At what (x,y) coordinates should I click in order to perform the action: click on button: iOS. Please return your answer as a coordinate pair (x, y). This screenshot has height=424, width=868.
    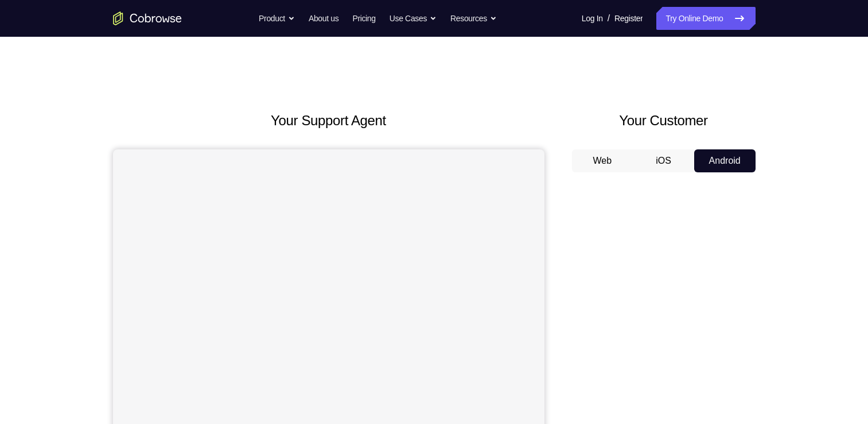
    Looking at the image, I should click on (663, 160).